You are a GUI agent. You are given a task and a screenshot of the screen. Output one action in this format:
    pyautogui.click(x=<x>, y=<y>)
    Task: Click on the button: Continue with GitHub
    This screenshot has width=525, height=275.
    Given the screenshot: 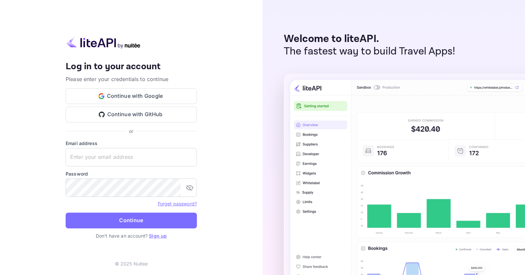 What is the action you would take?
    pyautogui.click(x=131, y=115)
    